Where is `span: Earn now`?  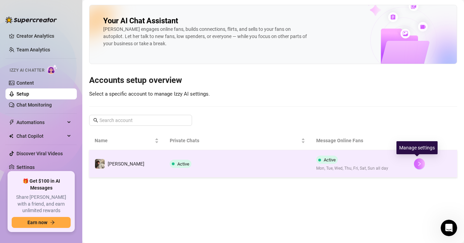
span: Earn now is located at coordinates (37, 223).